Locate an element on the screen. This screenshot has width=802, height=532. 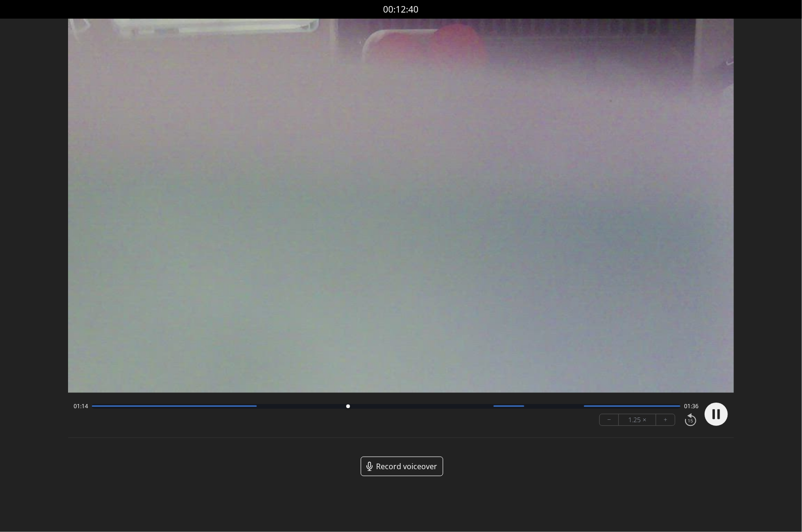
a: 00:12:40 is located at coordinates (401, 10).